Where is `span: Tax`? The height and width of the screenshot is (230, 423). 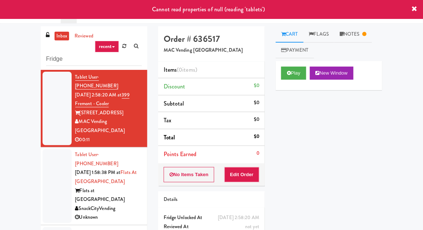
span: Tax is located at coordinates (167, 120).